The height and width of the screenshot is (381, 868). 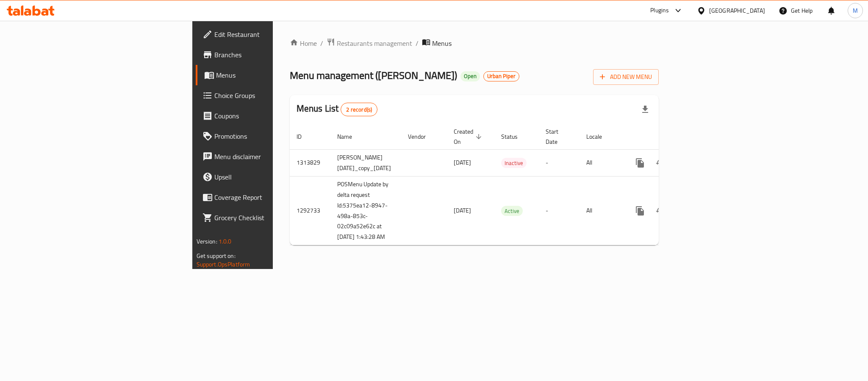 I want to click on span: Promotions, so click(x=273, y=136).